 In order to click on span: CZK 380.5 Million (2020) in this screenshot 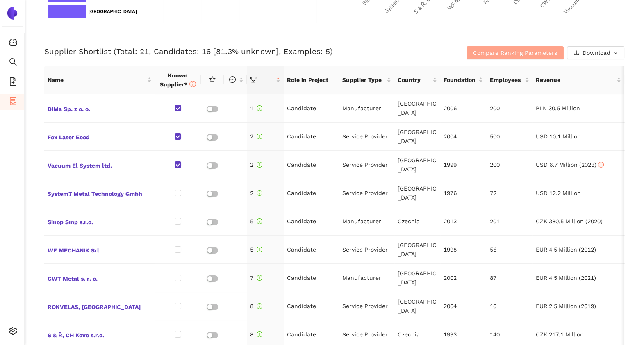, I will do `click(569, 222)`.